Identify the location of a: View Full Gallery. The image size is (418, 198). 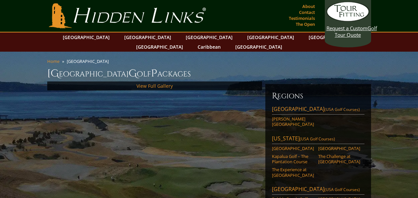
(155, 86).